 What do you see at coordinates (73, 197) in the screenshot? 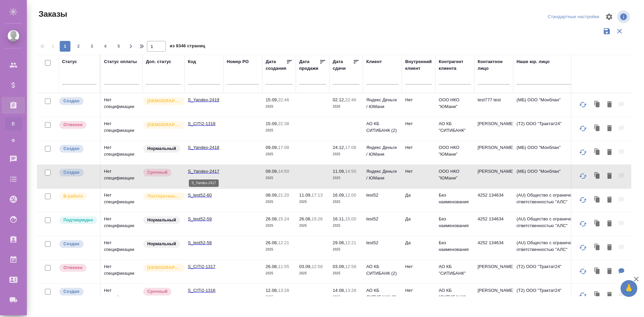
I see `p: В работе` at bounding box center [73, 197].